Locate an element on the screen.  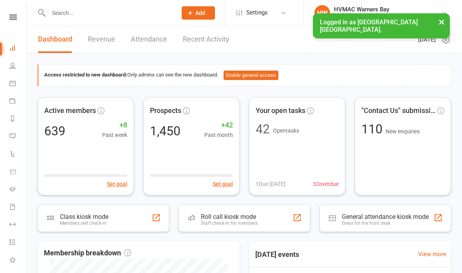
span: +42 is located at coordinates (219, 125).